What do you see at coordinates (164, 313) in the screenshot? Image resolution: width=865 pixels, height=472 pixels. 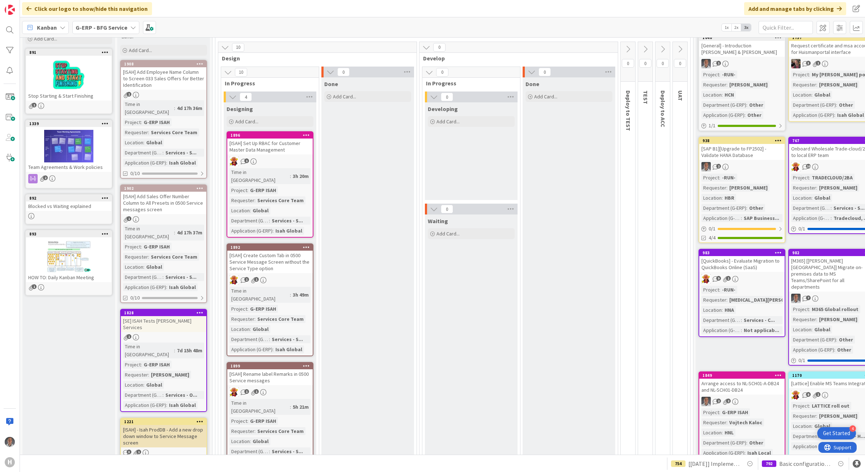 I see `div: 1828` at bounding box center [164, 313].